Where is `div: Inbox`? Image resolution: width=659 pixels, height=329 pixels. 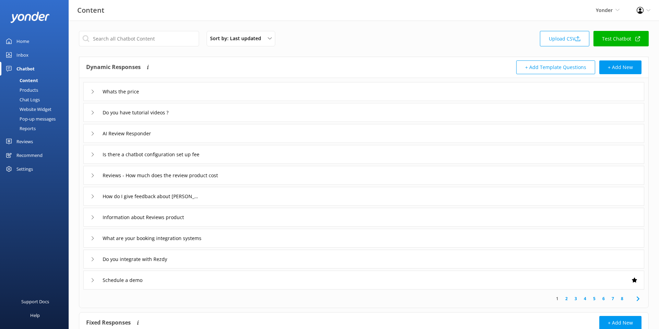
div: Inbox is located at coordinates (22, 55).